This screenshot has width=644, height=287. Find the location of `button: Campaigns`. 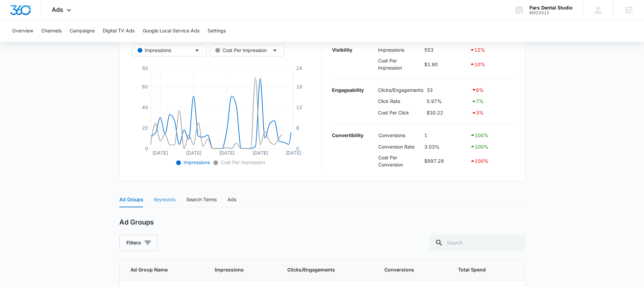

button: Campaigns is located at coordinates (82, 31).